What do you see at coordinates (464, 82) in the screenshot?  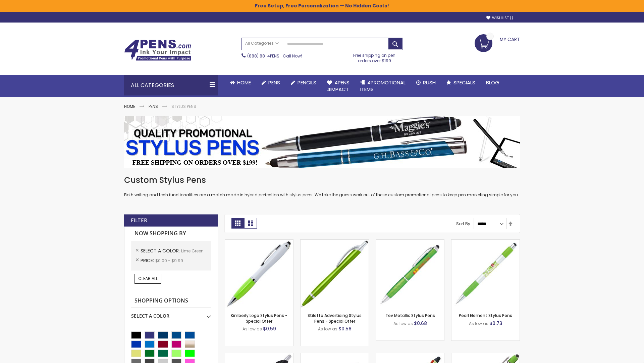 I see `span: Specials` at bounding box center [464, 82].